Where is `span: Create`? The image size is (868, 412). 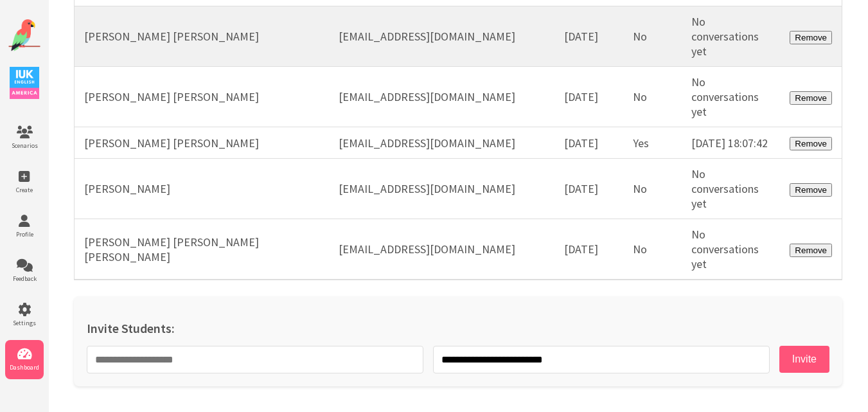 span: Create is located at coordinates (25, 190).